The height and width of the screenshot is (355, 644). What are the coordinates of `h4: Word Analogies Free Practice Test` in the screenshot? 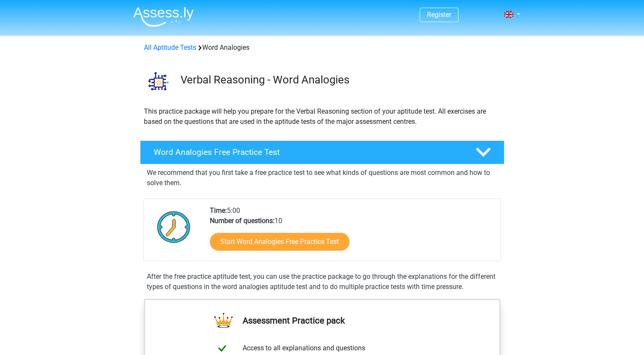 It's located at (308, 152).